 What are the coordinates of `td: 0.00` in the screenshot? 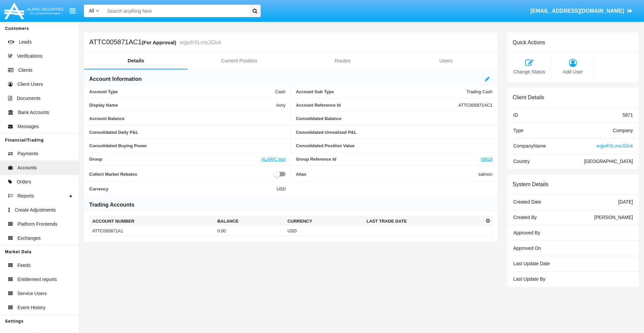 It's located at (250, 231).